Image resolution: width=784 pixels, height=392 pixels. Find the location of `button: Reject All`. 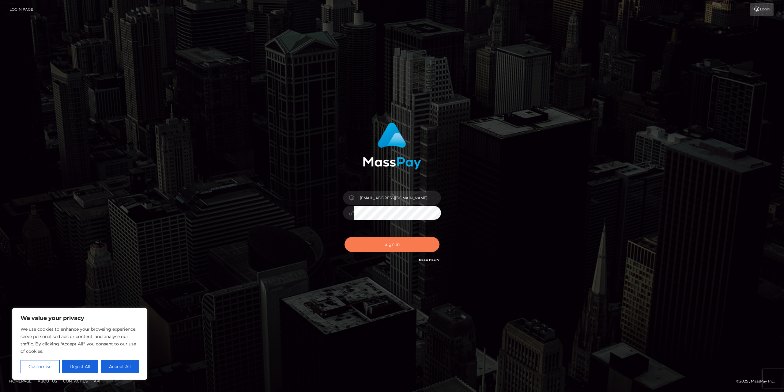

button: Reject All is located at coordinates (80, 366).